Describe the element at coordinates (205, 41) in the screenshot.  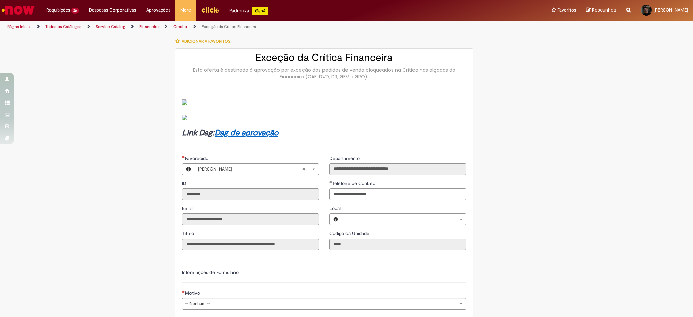
I see `button: Adicionar a Favoritos` at that location.